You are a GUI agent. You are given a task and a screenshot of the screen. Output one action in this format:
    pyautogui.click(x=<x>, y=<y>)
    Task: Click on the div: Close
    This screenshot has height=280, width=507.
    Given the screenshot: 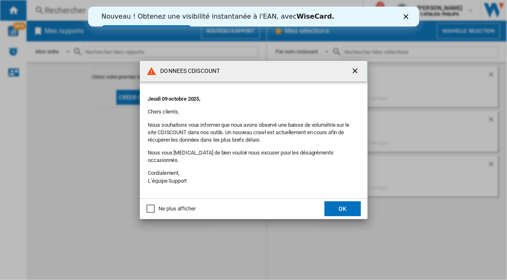 What is the action you would take?
    pyautogui.click(x=319, y=10)
    